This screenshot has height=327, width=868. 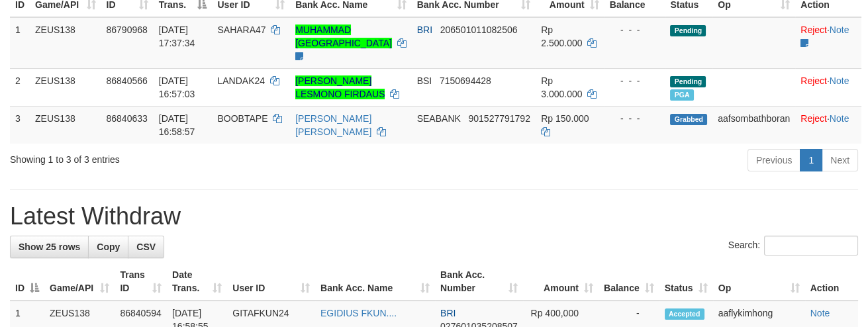 What do you see at coordinates (434, 217) in the screenshot?
I see `h1: Latest Withdraw` at bounding box center [434, 217].